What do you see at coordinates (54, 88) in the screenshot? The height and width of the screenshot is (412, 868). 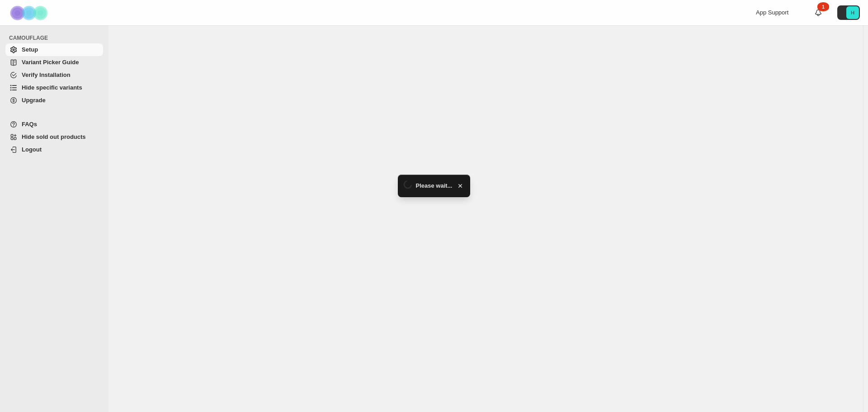 I see `a: Hide specific variants` at bounding box center [54, 88].